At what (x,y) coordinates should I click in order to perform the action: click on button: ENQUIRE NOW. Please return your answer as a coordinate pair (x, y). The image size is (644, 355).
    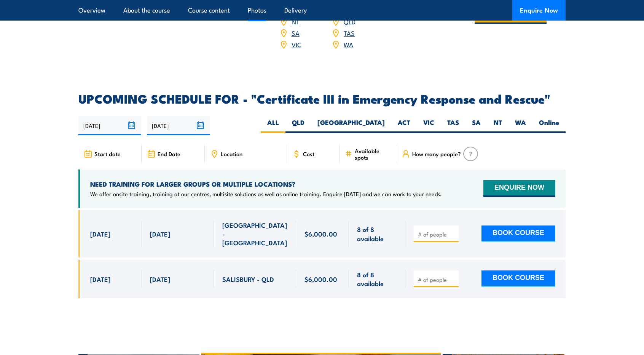
    Looking at the image, I should click on (519, 189).